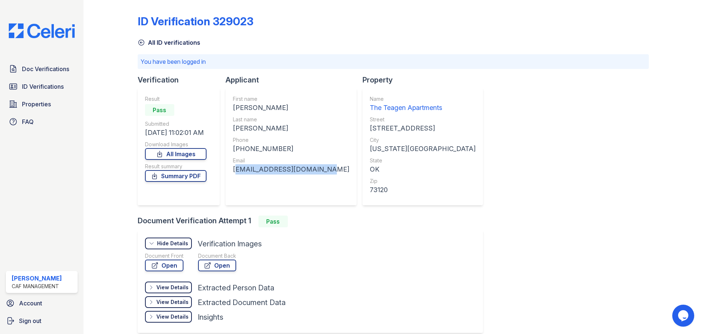 The image size is (703, 334). Describe the element at coordinates (291, 119) in the screenshot. I see `div: Last name` at that location.